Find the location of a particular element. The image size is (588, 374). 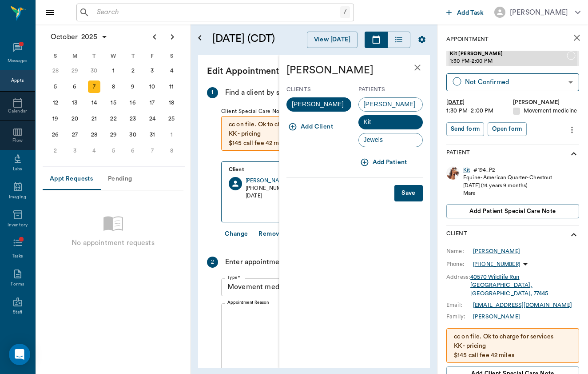

div: Sunday, September 28, 2025 is located at coordinates (56, 71).